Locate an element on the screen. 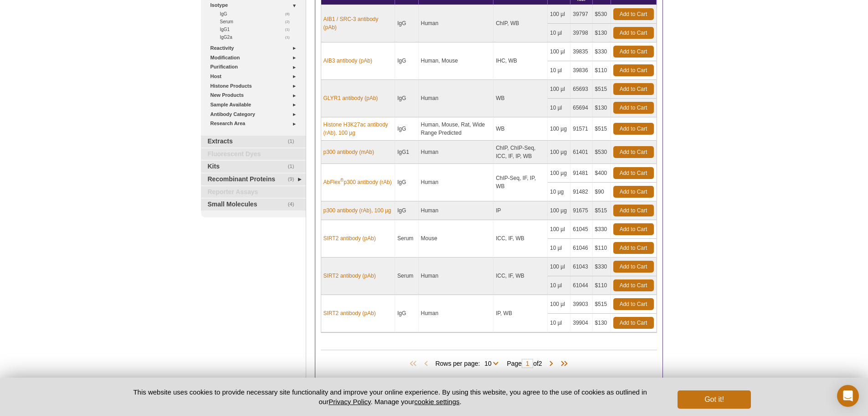  td: Human, Mouse is located at coordinates (456, 62).